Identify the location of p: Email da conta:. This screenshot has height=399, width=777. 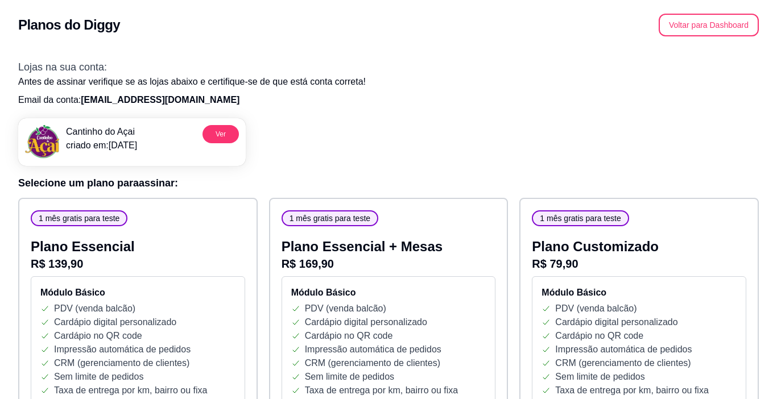
(388, 100).